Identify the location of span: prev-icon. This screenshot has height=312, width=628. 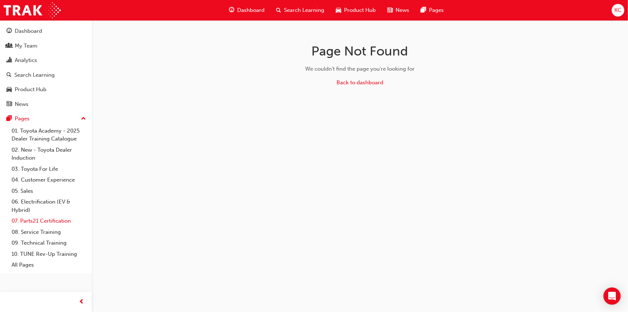
(82, 302).